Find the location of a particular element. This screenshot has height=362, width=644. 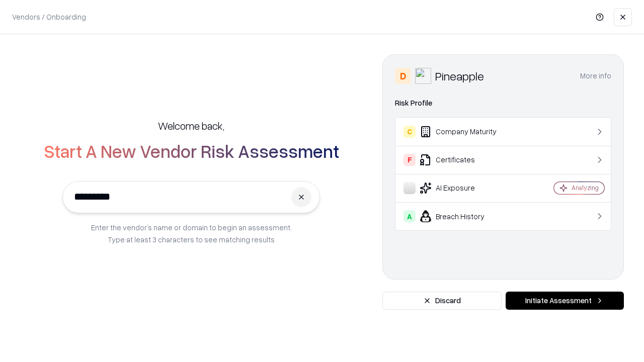

p: Vendors / Onboarding is located at coordinates (48, 17).